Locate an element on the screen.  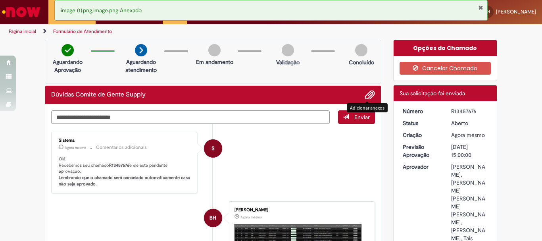
time: 28/08/2025 12:50:47 is located at coordinates (75, 148).